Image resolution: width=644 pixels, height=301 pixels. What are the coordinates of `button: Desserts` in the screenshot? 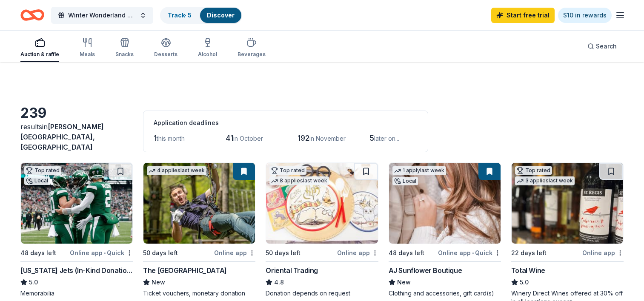 It's located at (166, 48).